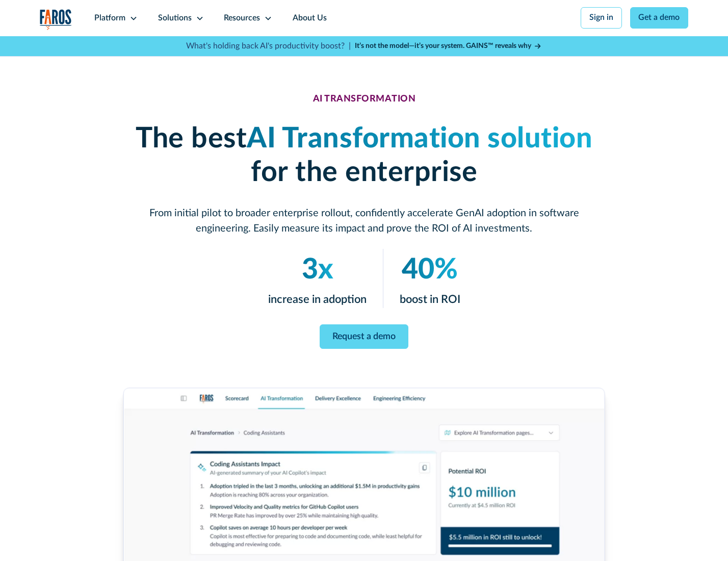 The width and height of the screenshot is (728, 561). Describe the element at coordinates (242, 18) in the screenshot. I see `div: Resources` at that location.